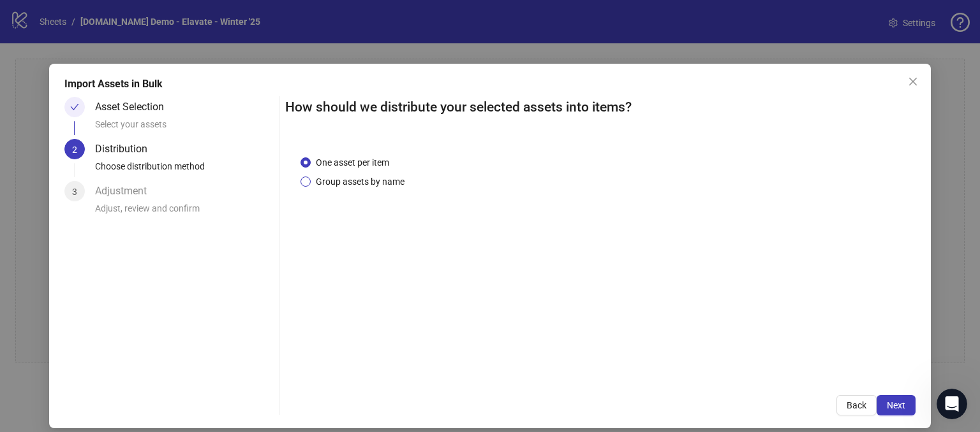 This screenshot has width=980, height=432. Describe the element at coordinates (600, 107) in the screenshot. I see `h2: How should we distribute your selected assets into items?` at that location.